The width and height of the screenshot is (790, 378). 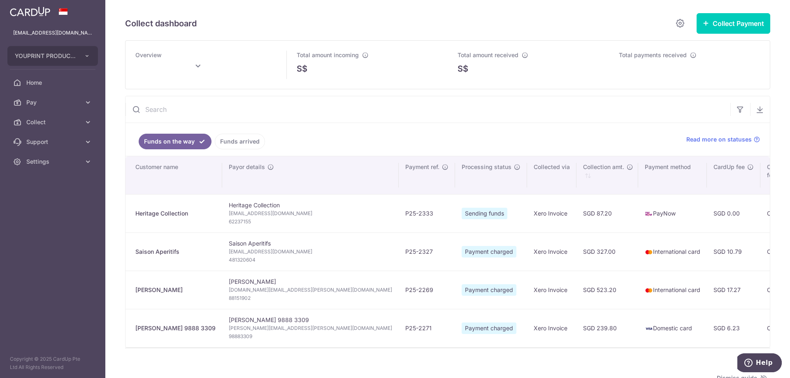 I want to click on span: Payor details, so click(x=247, y=167).